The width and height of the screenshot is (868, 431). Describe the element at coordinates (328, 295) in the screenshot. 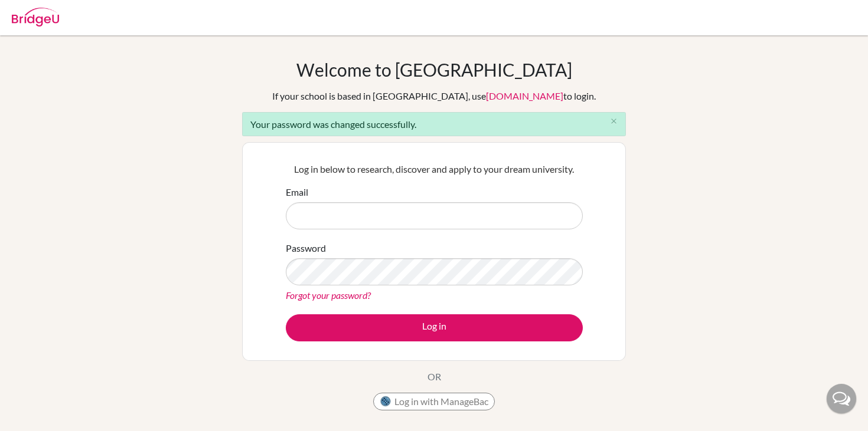

I see `a: Forgot your password?` at that location.